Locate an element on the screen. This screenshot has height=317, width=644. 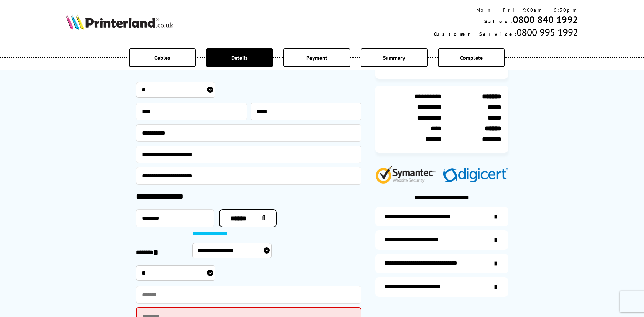
span: Customer Service: is located at coordinates (475, 34).